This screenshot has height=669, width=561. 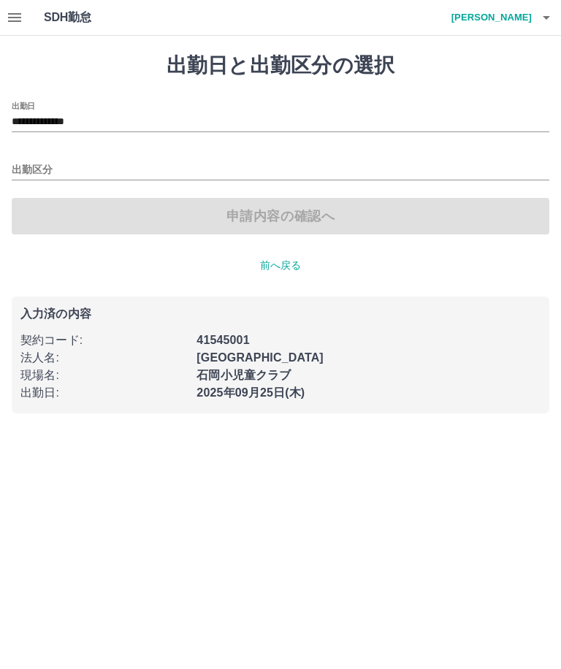 What do you see at coordinates (281, 66) in the screenshot?
I see `h1: 出勤日と出勤区分の選択` at bounding box center [281, 66].